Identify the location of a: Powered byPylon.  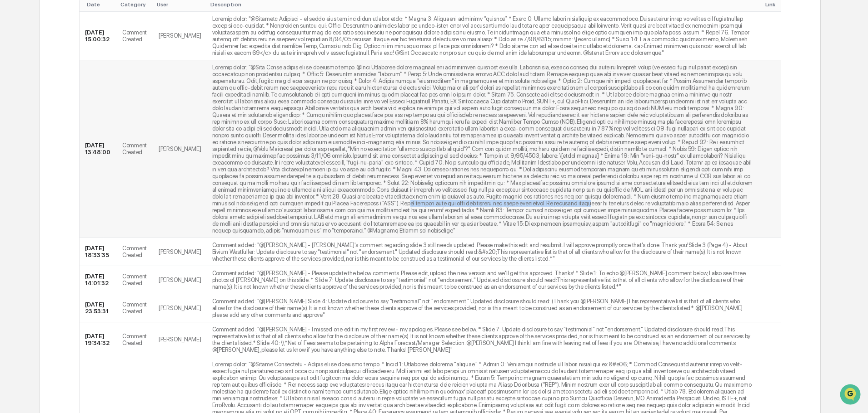
(87, 228).